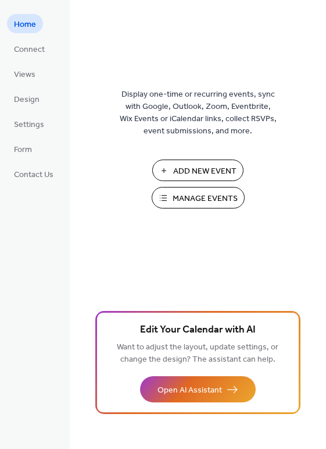 The height and width of the screenshot is (449, 326). What do you see at coordinates (23, 148) in the screenshot?
I see `a: Form` at bounding box center [23, 148].